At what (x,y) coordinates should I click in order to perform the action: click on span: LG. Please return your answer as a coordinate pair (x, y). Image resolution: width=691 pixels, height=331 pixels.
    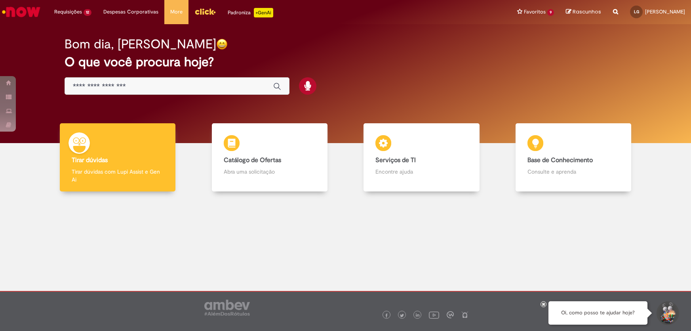
    Looking at the image, I should click on (637, 11).